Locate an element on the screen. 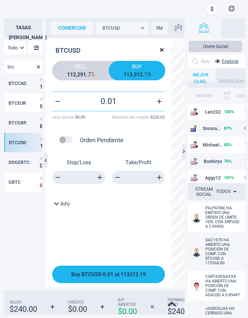 This screenshot has width=248, height=318. button: Únete Social is located at coordinates (216, 46).